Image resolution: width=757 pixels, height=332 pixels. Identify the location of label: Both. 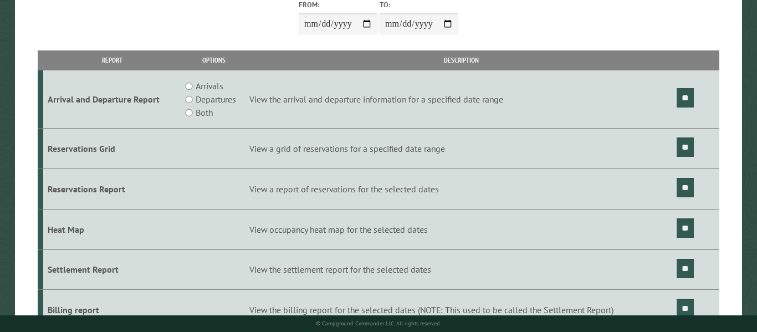
(204, 113).